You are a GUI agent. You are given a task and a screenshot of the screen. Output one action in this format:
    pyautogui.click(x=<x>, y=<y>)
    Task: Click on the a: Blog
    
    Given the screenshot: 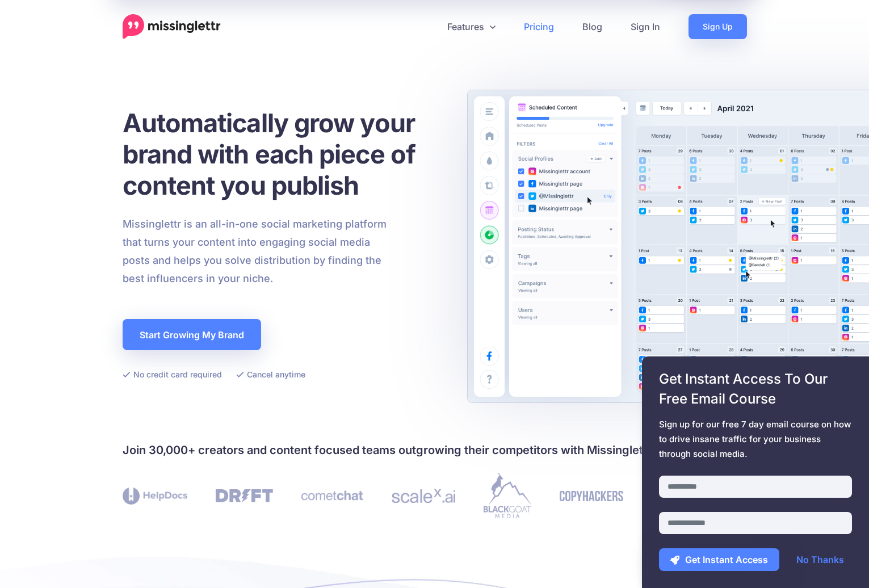 What is the action you would take?
    pyautogui.click(x=591, y=27)
    